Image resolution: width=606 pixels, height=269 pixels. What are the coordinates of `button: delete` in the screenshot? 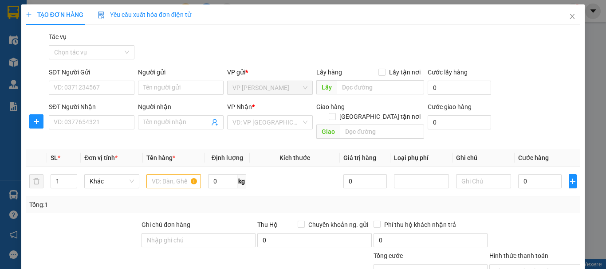 It's located at (36, 181).